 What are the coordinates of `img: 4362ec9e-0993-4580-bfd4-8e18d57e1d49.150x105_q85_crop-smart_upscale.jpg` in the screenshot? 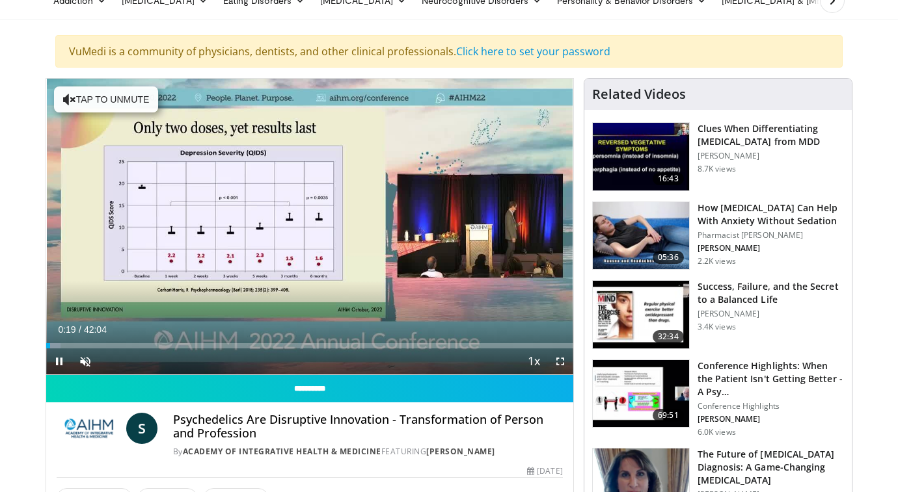 It's located at (641, 394).